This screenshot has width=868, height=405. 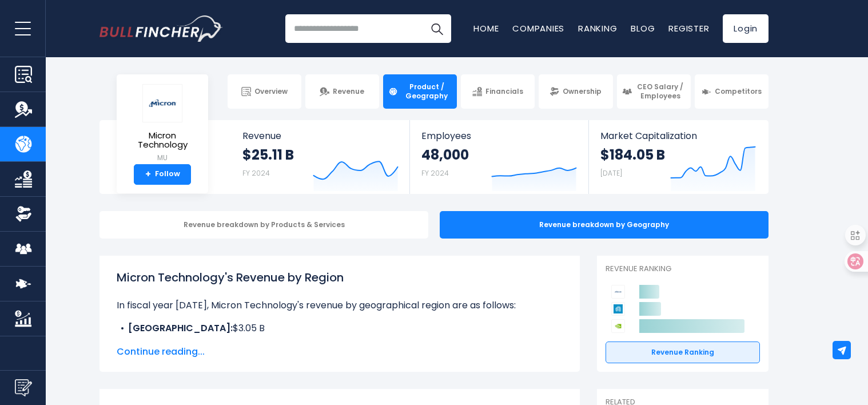 What do you see at coordinates (264, 92) in the screenshot?
I see `a: Overview` at bounding box center [264, 92].